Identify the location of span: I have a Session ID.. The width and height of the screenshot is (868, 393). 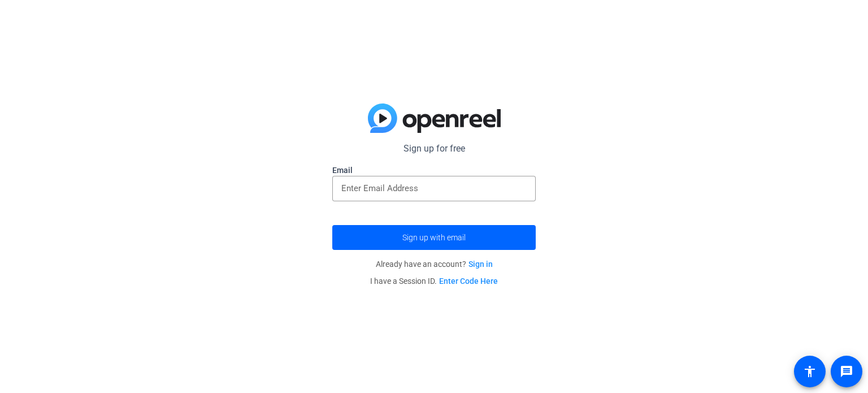
(434, 281).